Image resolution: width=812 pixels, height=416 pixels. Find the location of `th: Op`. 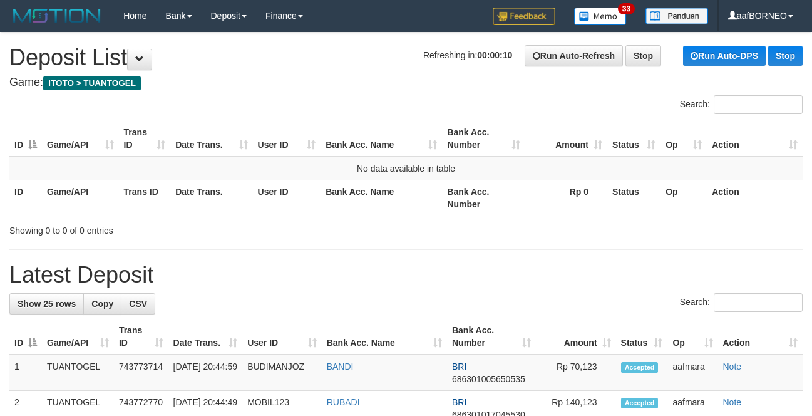

th: Op is located at coordinates (684, 197).